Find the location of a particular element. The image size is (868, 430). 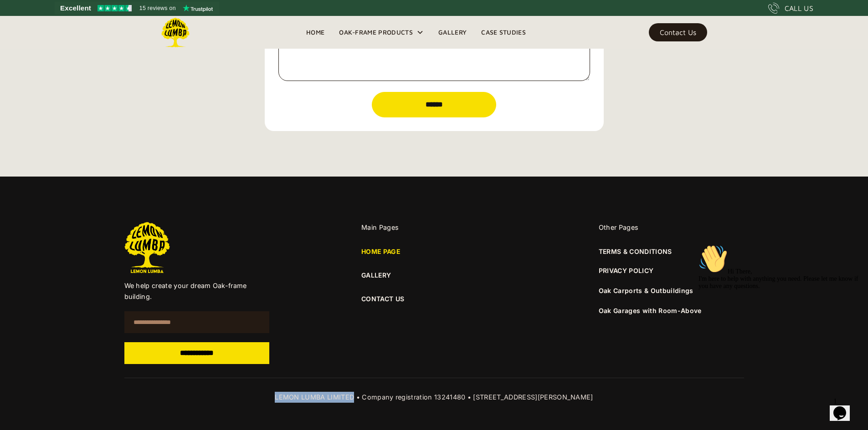

span: 15 reviews on is located at coordinates (157, 8).